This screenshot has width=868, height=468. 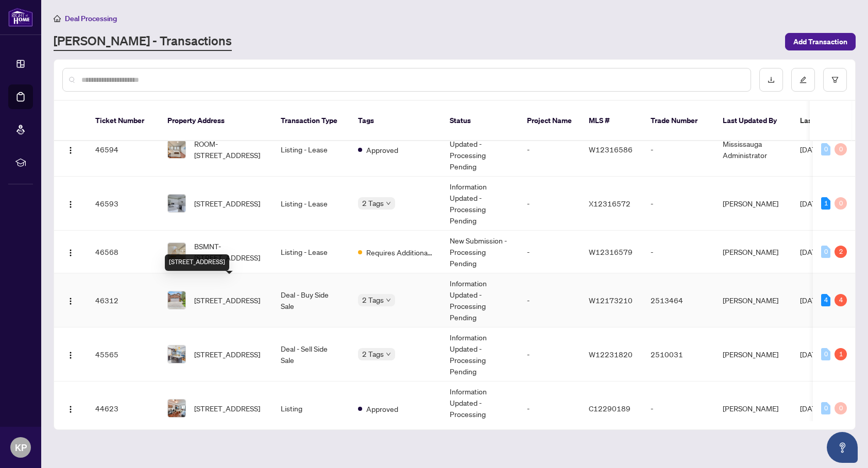 What do you see at coordinates (835, 80) in the screenshot?
I see `button: filter` at bounding box center [835, 80].